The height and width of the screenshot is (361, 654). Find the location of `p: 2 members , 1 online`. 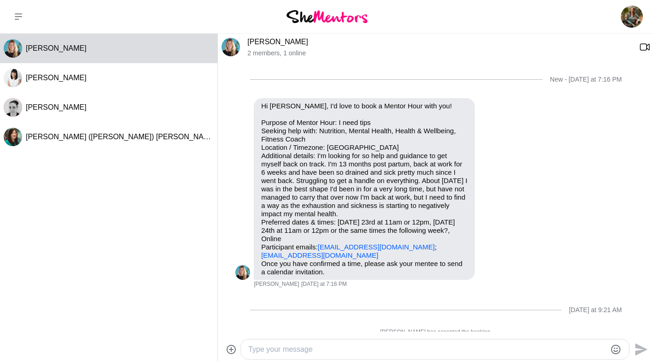

p: 2 members , 1 online is located at coordinates (439, 53).